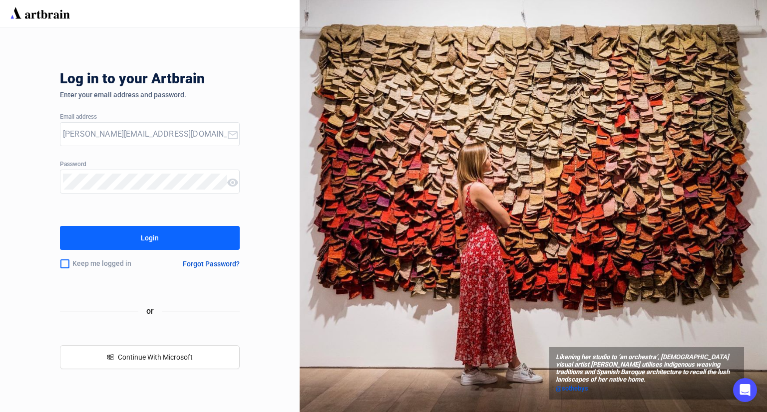 The image size is (767, 412). I want to click on div: Open Intercom Messenger, so click(745, 390).